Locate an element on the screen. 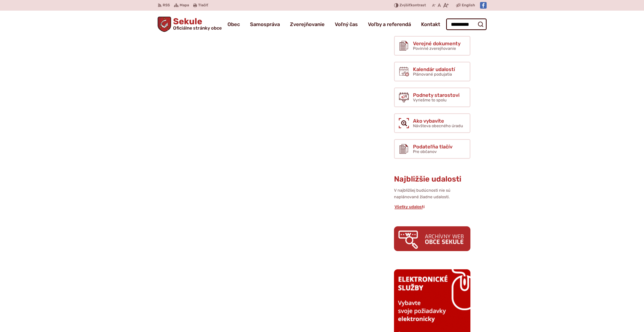  span: Vyriešme to spolu is located at coordinates (430, 100).